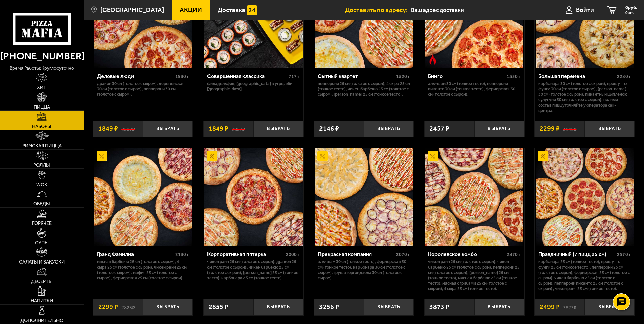 This screenshot has width=644, height=324. I want to click on a: АкционныйПрекрасная компания, so click(364, 197).